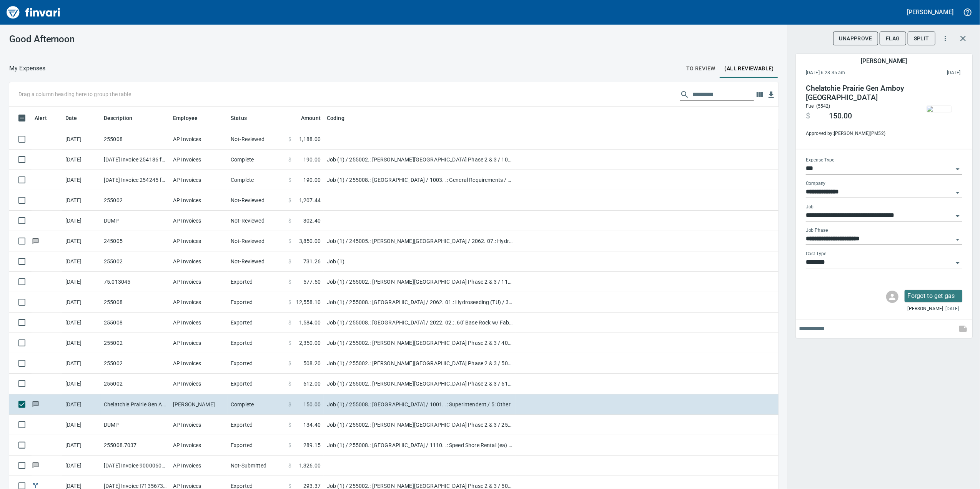 This screenshot has height=489, width=980. What do you see at coordinates (312, 282) in the screenshot?
I see `span: 577.50` at bounding box center [312, 282].